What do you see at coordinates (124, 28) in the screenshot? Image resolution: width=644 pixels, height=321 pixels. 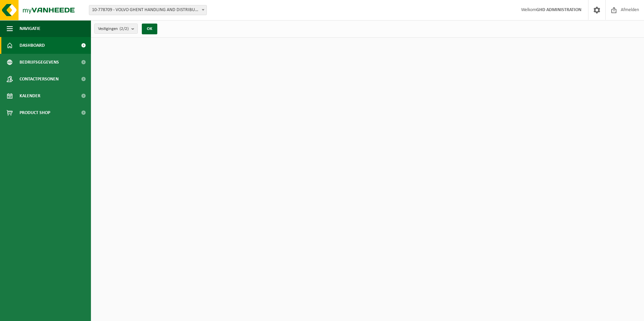 I see `count: (2/2)` at bounding box center [124, 28].